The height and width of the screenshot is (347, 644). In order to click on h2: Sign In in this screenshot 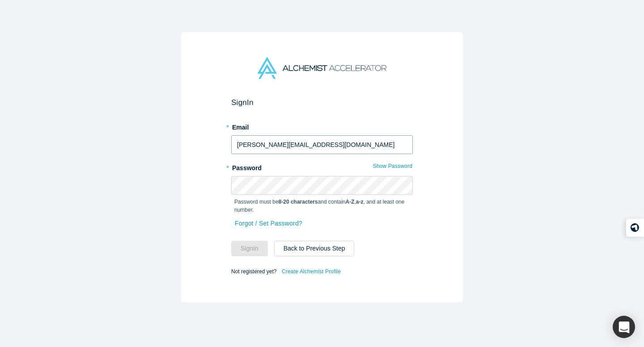, I will do `click(322, 102)`.